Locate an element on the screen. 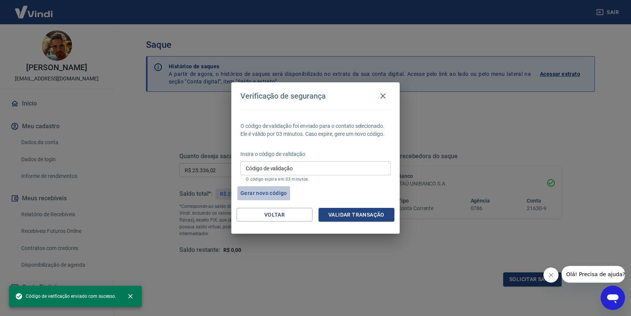 This screenshot has width=631, height=316. h4: Verificação de segurança is located at coordinates (283, 96).